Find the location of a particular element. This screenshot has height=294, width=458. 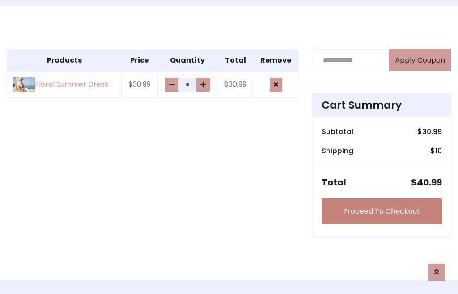

a: Proceed To Checkout is located at coordinates (382, 212).